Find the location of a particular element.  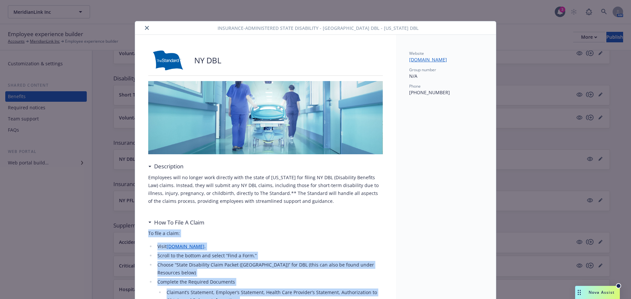

li: Visit . is located at coordinates (269, 247).